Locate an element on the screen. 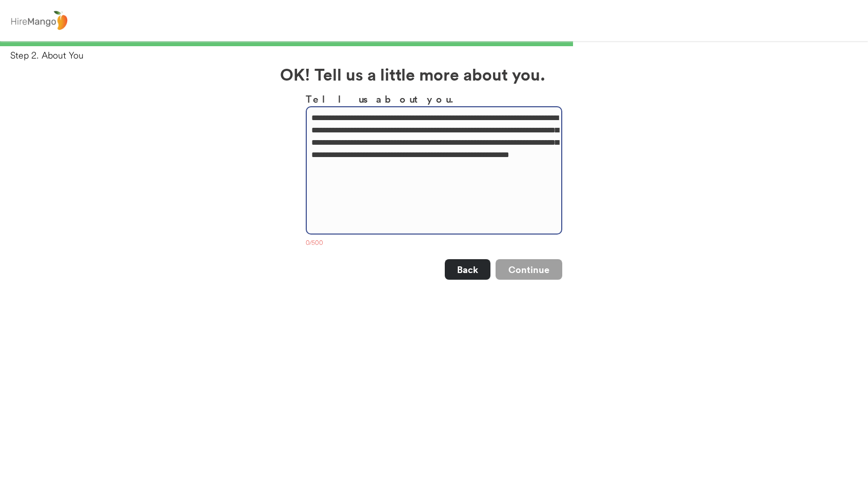  div: 0/500 is located at coordinates (434, 244).